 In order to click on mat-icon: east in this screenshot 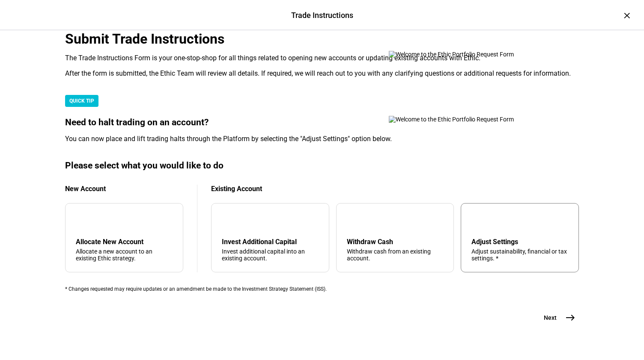, I will do `click(570, 318)`.